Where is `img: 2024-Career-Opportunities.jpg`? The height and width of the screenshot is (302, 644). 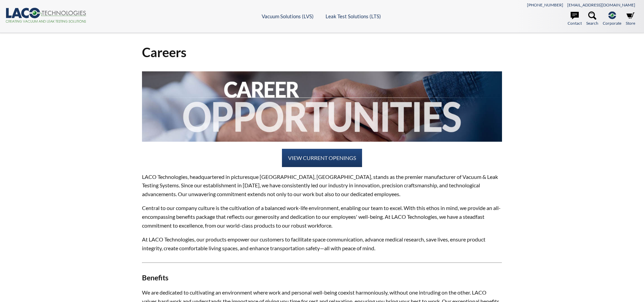
img: 2024-Career-Opportunities.jpg is located at coordinates (322, 107).